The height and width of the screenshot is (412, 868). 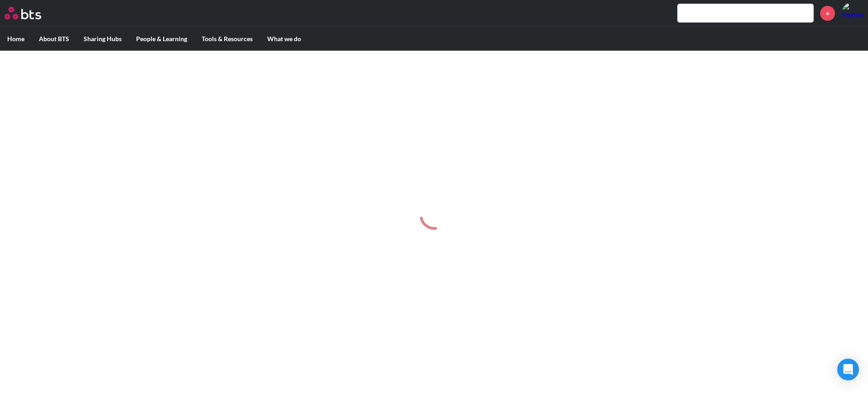 What do you see at coordinates (853, 13) in the screenshot?
I see `a: Profile` at bounding box center [853, 13].